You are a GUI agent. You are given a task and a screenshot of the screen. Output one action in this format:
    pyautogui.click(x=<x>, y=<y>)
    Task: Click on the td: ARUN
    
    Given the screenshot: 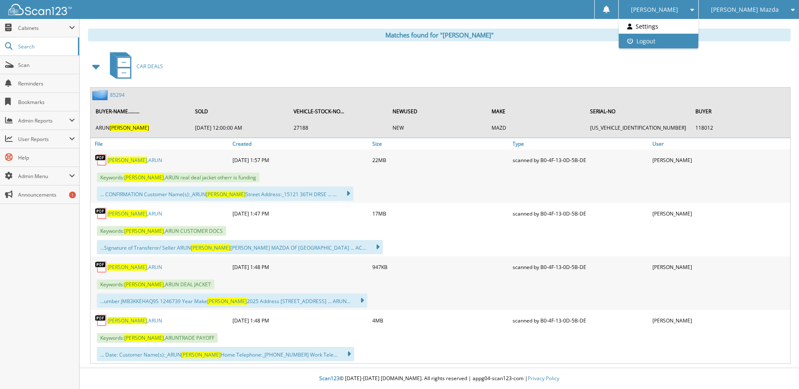 What is the action you would take?
    pyautogui.click(x=141, y=128)
    